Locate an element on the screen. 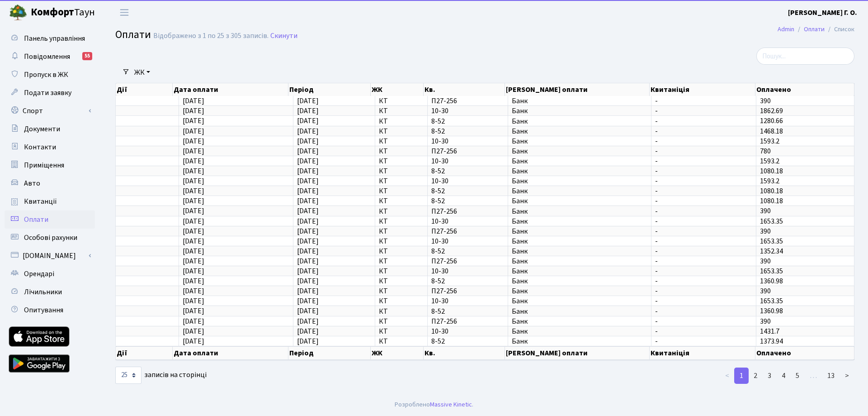 The image size is (868, 416). div: Відображено з 1 по 25 з 305 записів. is located at coordinates (211, 36).